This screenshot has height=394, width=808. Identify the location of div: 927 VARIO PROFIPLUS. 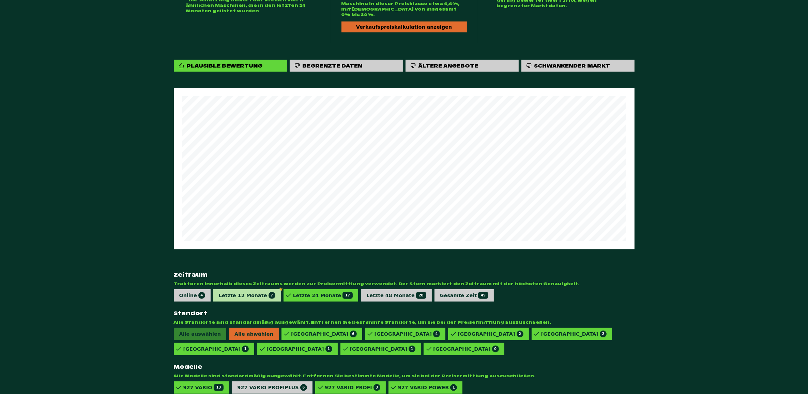
(272, 387).